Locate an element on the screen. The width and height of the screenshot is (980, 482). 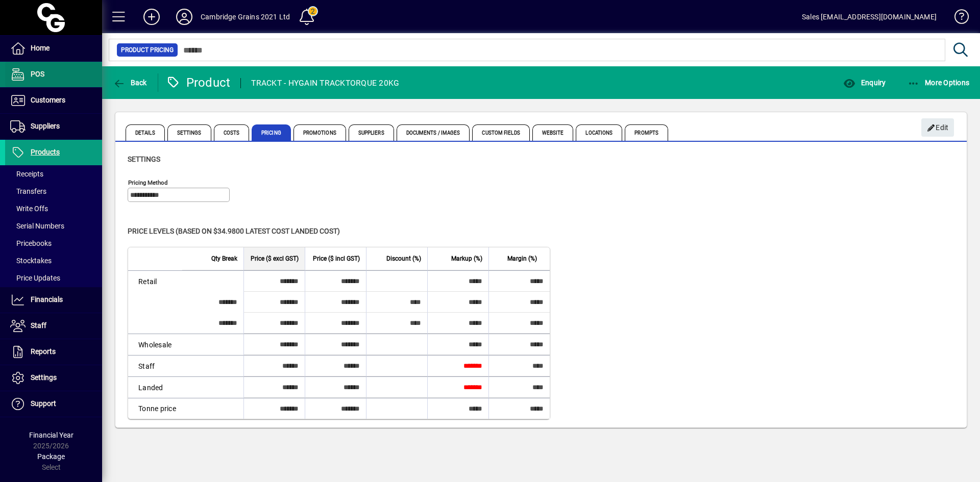
span: Transfers is located at coordinates (28, 192).